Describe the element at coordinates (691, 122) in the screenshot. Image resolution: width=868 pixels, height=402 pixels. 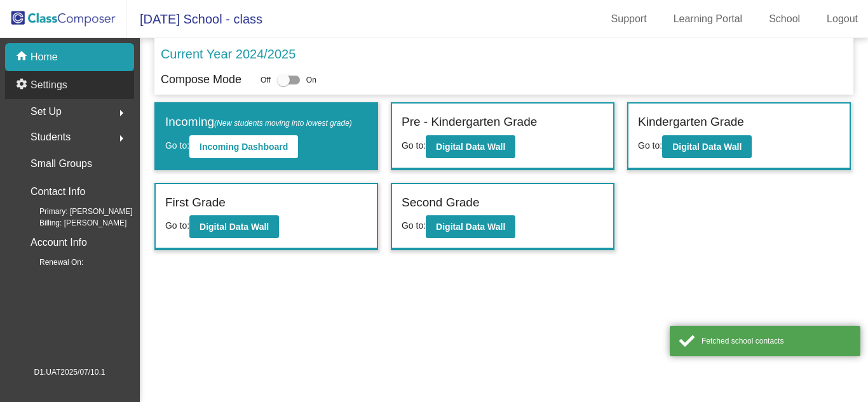
I see `label: Kindergarten Grade` at that location.